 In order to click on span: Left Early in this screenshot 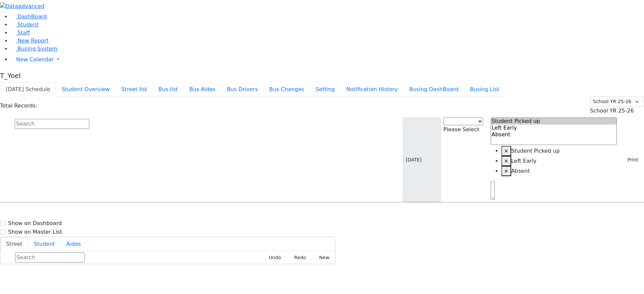, I will do `click(524, 161)`.